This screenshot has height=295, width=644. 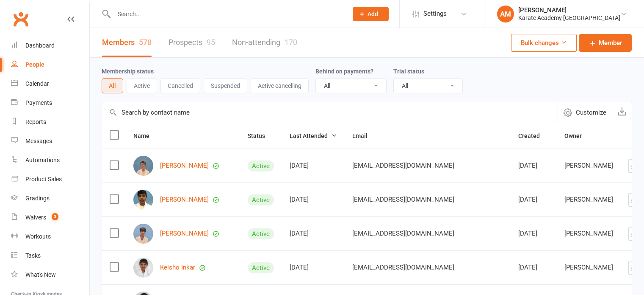 What do you see at coordinates (50, 83) in the screenshot?
I see `a: Calendar` at bounding box center [50, 83].